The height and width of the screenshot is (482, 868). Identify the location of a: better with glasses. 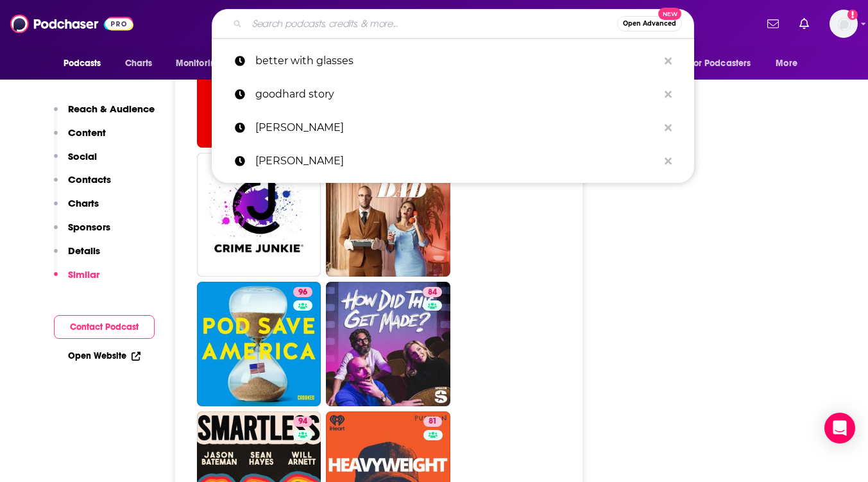
(453, 61).